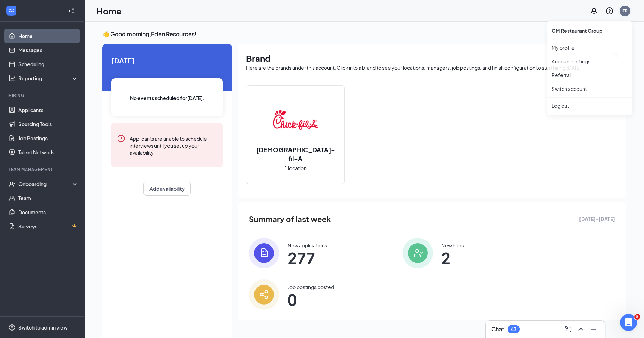 Image resolution: width=644 pixels, height=338 pixels. Describe the element at coordinates (121, 139) in the screenshot. I see `svg: Error` at that location.